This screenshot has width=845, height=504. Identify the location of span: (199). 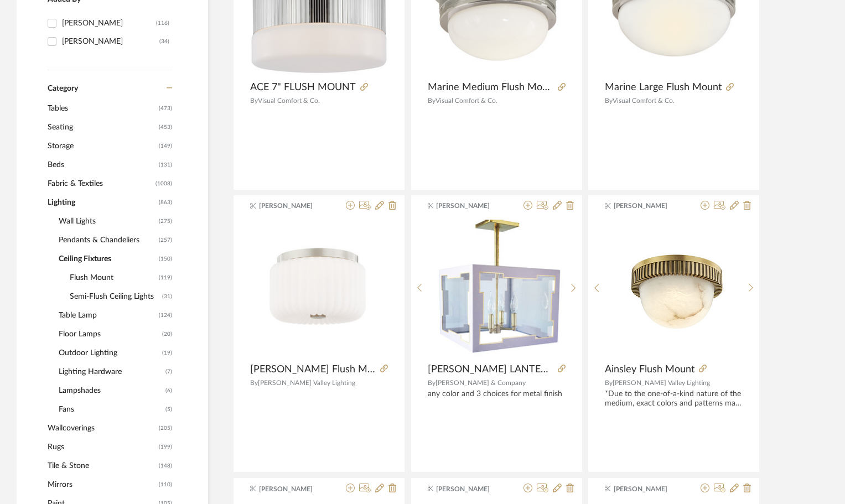
(165, 447).